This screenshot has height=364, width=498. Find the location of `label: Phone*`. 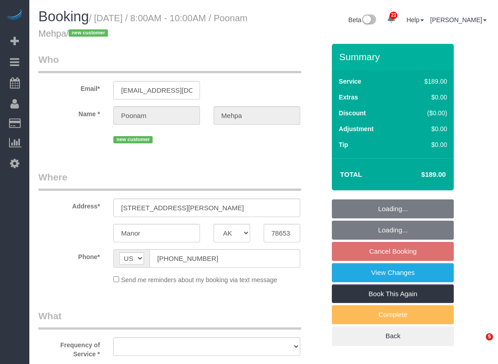

label: Phone* is located at coordinates (69, 255).